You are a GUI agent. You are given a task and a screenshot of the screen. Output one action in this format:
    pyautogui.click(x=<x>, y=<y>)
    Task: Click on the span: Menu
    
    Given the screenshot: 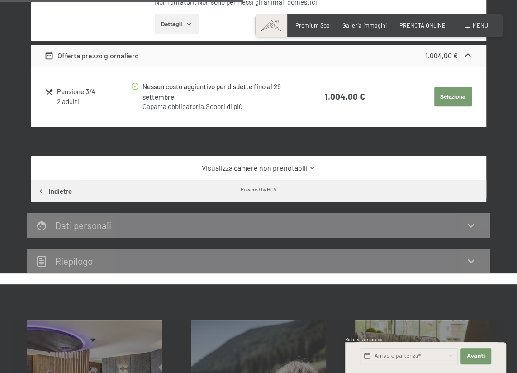 What is the action you would take?
    pyautogui.click(x=481, y=25)
    